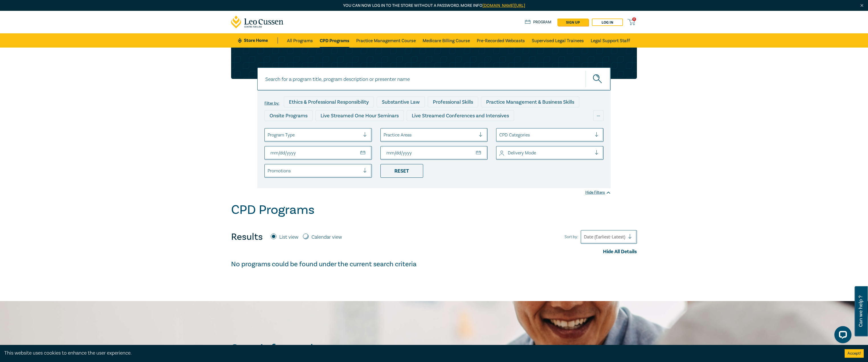 This screenshot has width=868, height=362. What do you see at coordinates (434, 5) in the screenshot?
I see `p: You can now log in to the store without a password. More info` at bounding box center [434, 5].